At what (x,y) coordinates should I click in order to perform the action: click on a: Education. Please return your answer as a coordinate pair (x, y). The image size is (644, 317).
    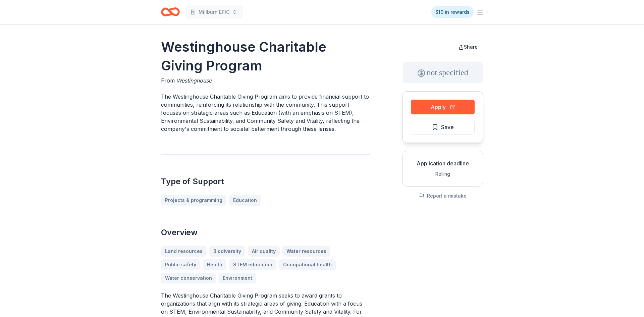
    Looking at the image, I should click on (245, 200).